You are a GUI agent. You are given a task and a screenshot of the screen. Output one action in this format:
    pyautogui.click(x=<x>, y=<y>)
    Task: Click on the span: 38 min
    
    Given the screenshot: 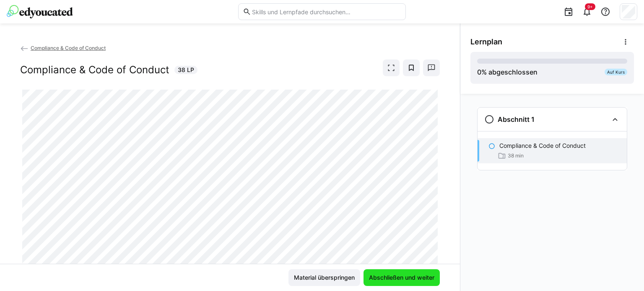 What is the action you would take?
    pyautogui.click(x=516, y=156)
    